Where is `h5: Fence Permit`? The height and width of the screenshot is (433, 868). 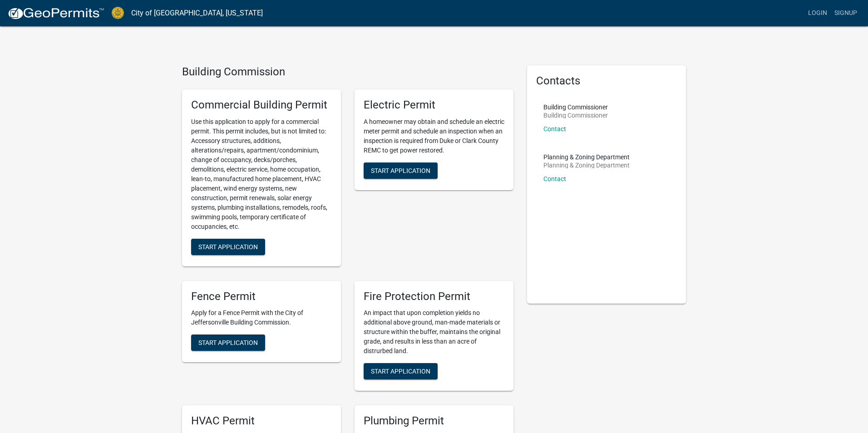
h5: Fence Permit is located at coordinates (261, 296).